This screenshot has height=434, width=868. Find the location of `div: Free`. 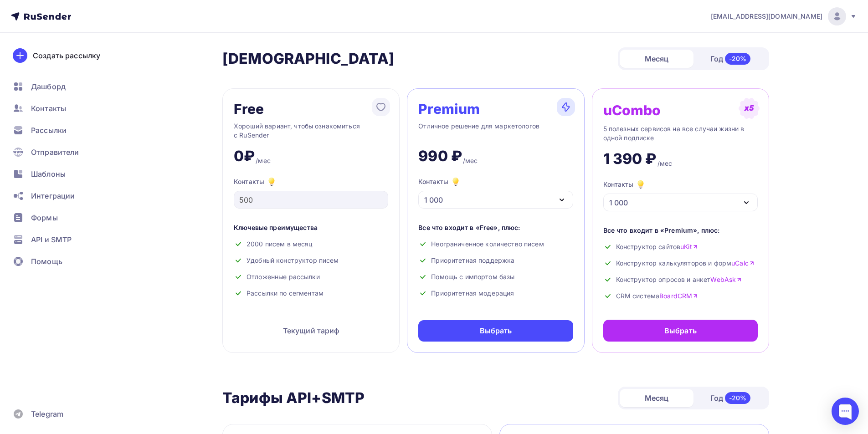

div: Free is located at coordinates (249, 109).